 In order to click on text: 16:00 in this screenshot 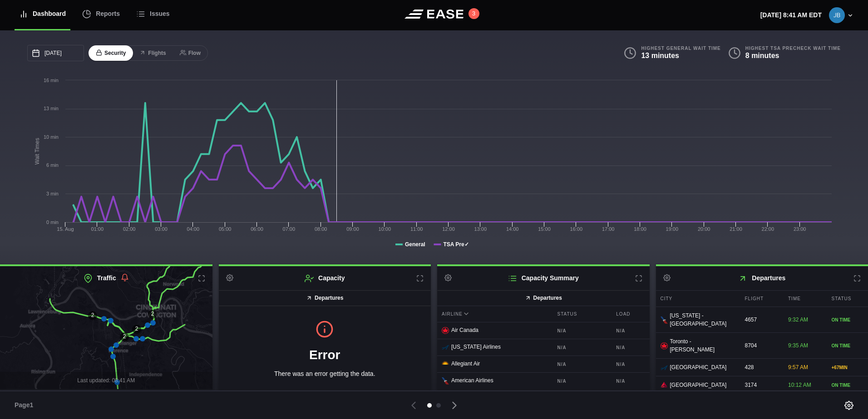, I will do `click(577, 229)`.